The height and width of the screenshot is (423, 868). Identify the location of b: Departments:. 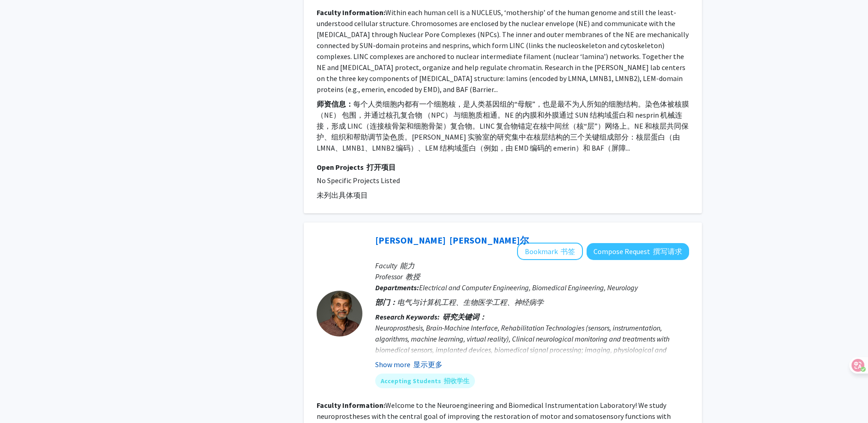
(397, 287).